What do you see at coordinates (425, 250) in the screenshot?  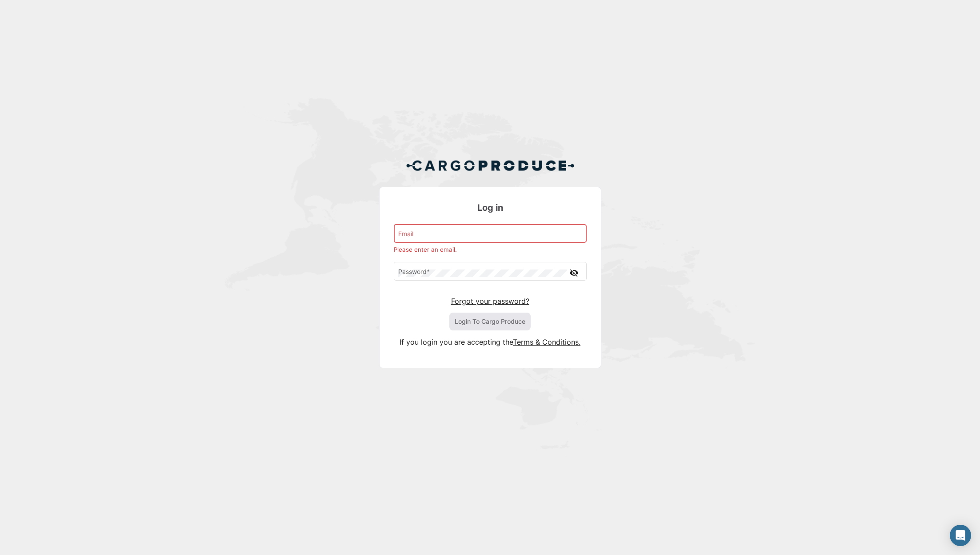 I see `span: Please enter an email.` at bounding box center [425, 250].